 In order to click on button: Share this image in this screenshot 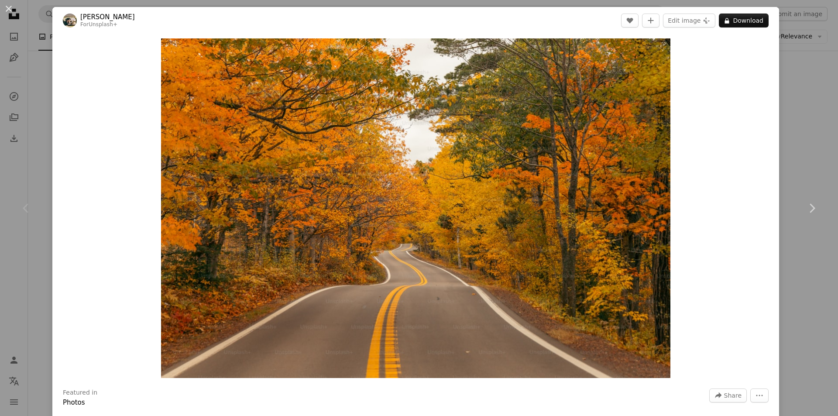, I will do `click(728, 395)`.